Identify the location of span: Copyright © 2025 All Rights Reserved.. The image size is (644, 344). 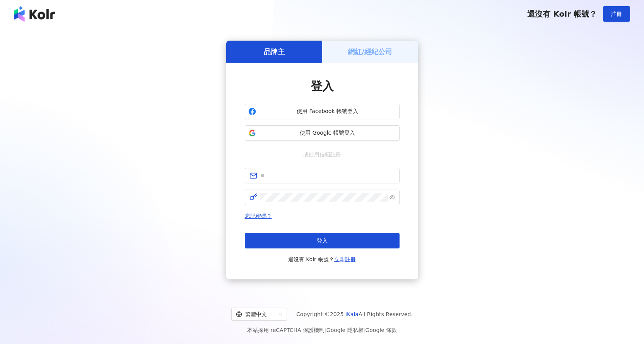
(354, 314).